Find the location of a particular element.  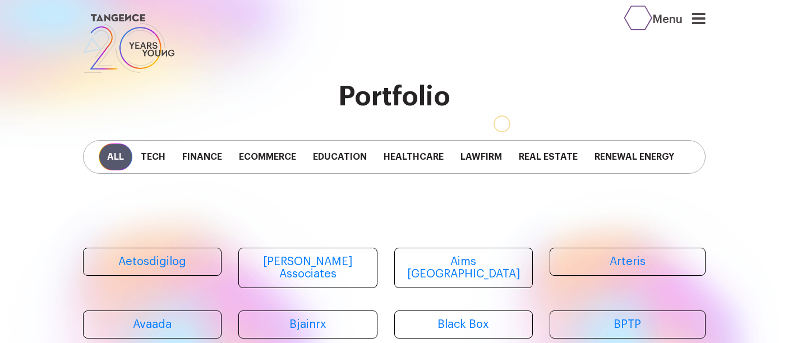

span: Lawfirm is located at coordinates (481, 157).